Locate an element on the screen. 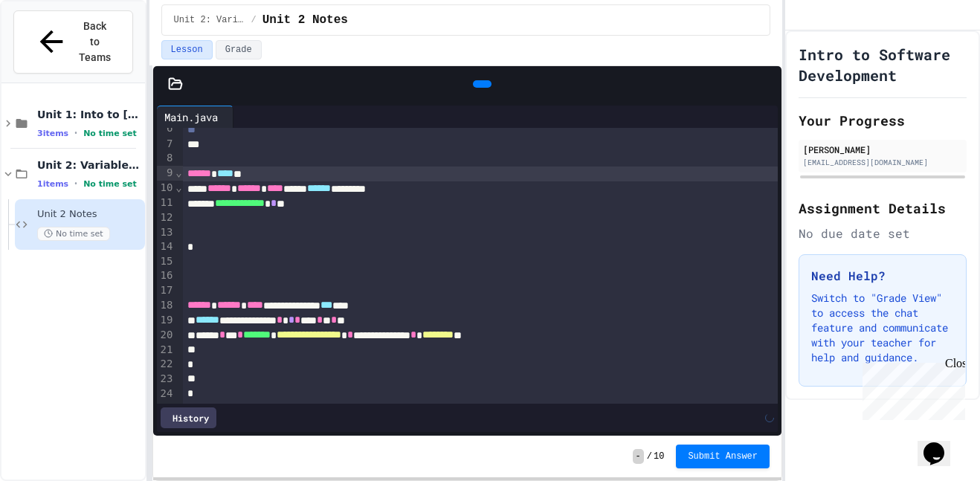  span: Back to Teams is located at coordinates (95, 41).